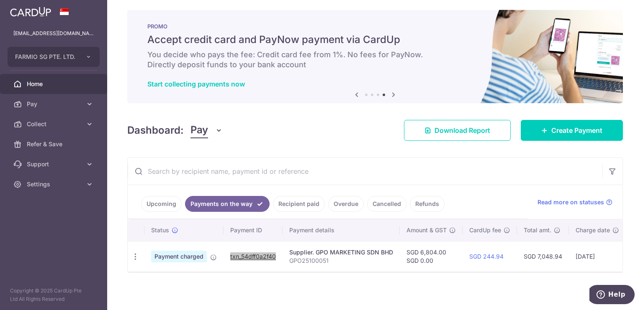  Describe the element at coordinates (574, 202) in the screenshot. I see `a: Read more on statuses` at that location.